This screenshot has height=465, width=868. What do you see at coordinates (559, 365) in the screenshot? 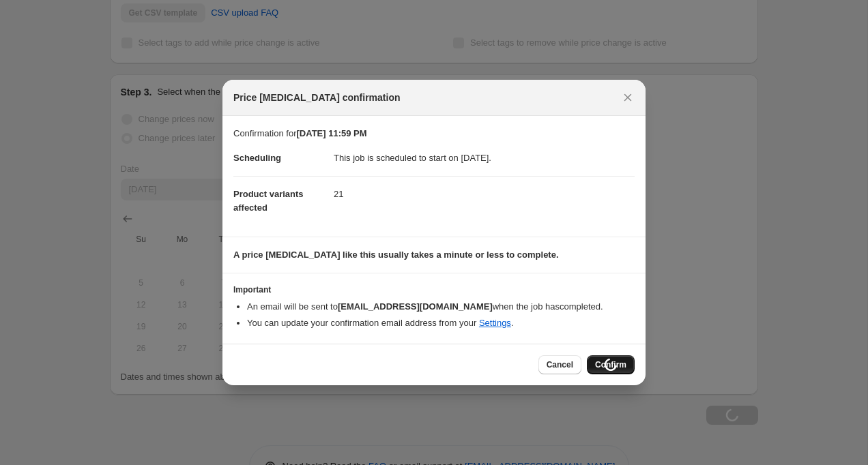
I see `button: Cancel` at bounding box center [559, 365].